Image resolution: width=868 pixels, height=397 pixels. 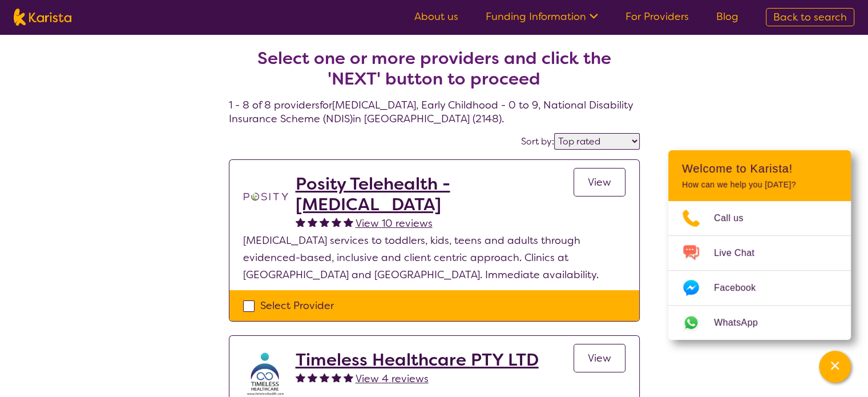 I want to click on img: t1bslo80pcylnzwjhndq.png, so click(x=266, y=196).